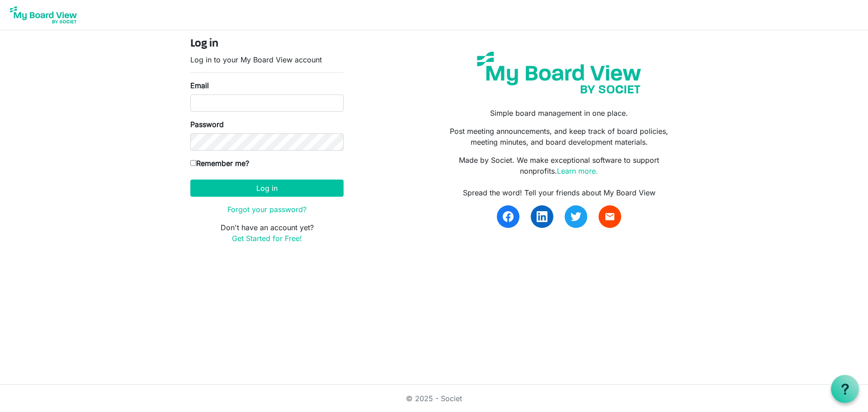 Image resolution: width=868 pixels, height=412 pixels. Describe the element at coordinates (560, 113) in the screenshot. I see `p: Simple board management in one place.` at that location.